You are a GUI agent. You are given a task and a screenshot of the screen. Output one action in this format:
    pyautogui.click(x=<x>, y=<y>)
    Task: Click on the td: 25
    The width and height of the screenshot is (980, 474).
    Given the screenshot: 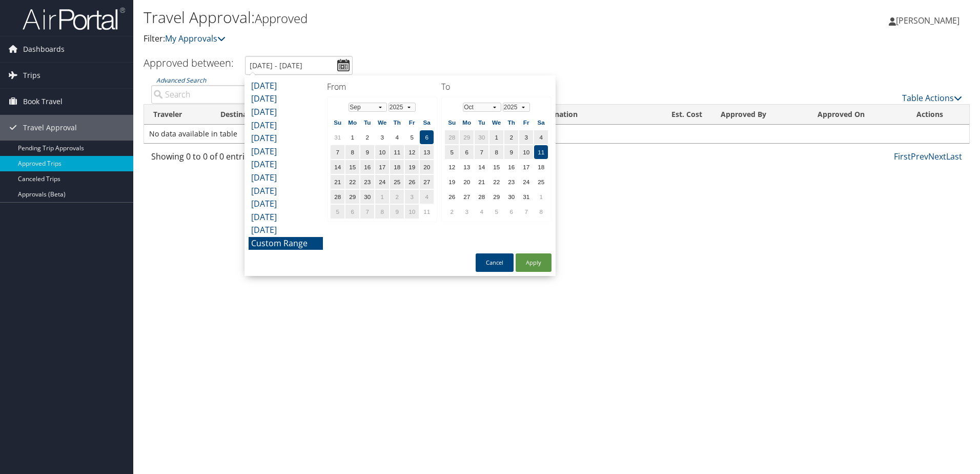 What is the action you would take?
    pyautogui.click(x=397, y=182)
    